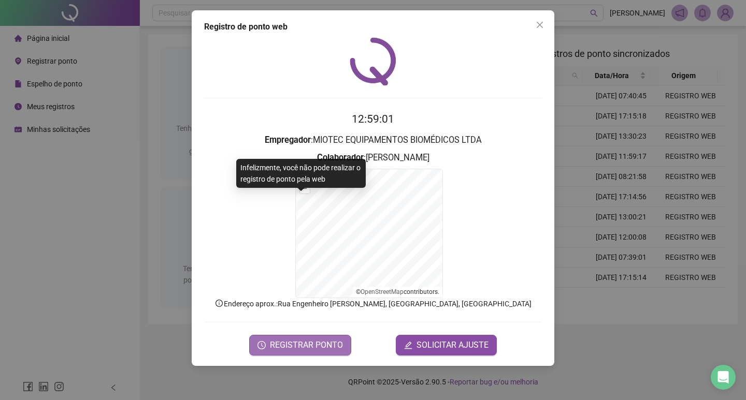 The height and width of the screenshot is (400, 746). What do you see at coordinates (301, 174) in the screenshot?
I see `div: Infelizmente, você não pode realizar o registro de ponto pela web` at bounding box center [301, 174].